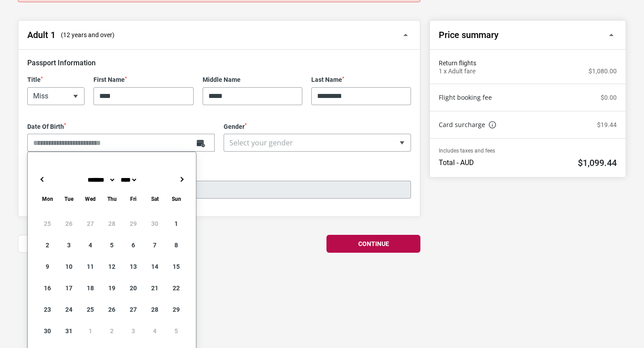  Describe the element at coordinates (143, 79) in the screenshot. I see `label: First Name` at that location.